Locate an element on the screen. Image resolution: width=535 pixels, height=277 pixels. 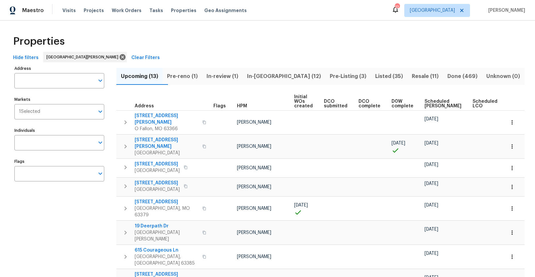
span: HPM is located at coordinates (242, 106).